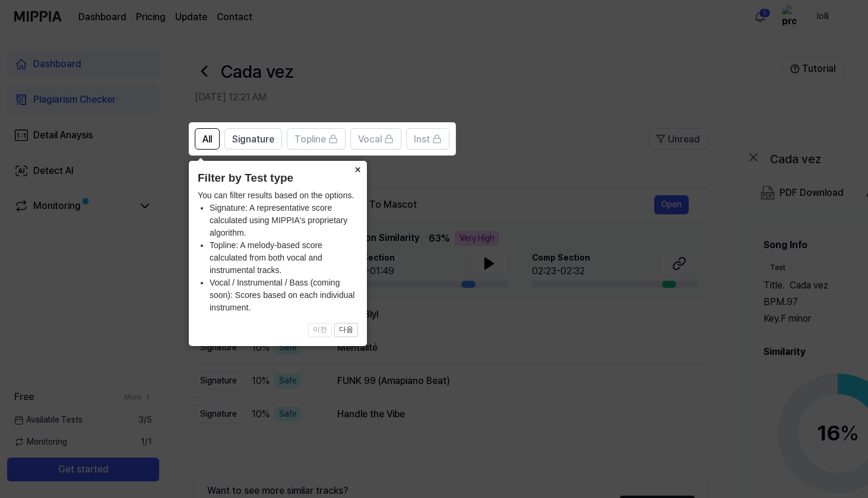 The image size is (868, 498). I want to click on span: All, so click(207, 139).